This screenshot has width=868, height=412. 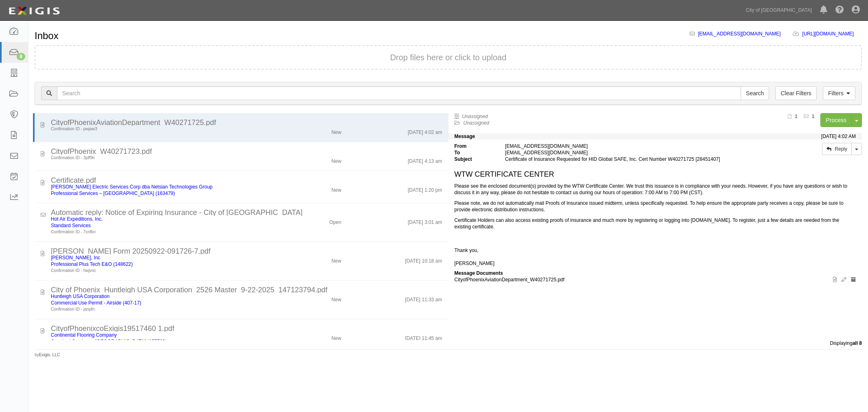 What do you see at coordinates (162, 232) in the screenshot?
I see `div: Confirmation ID - 7cnfkn` at bounding box center [162, 232].